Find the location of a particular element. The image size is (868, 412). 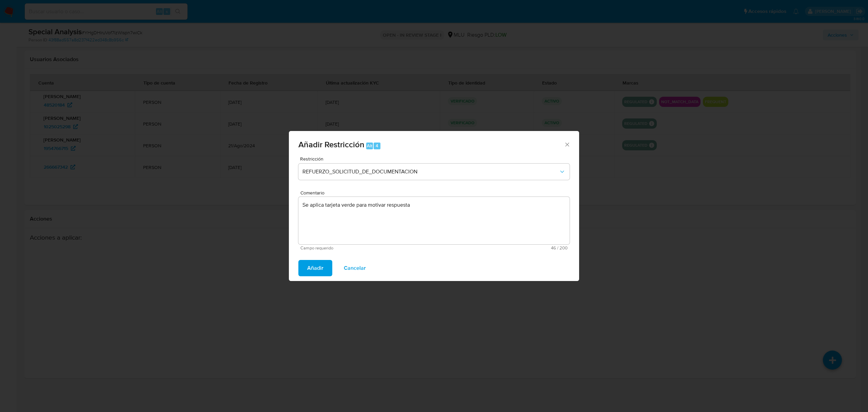

span: Máximo 200 caracteres is located at coordinates (501, 248).